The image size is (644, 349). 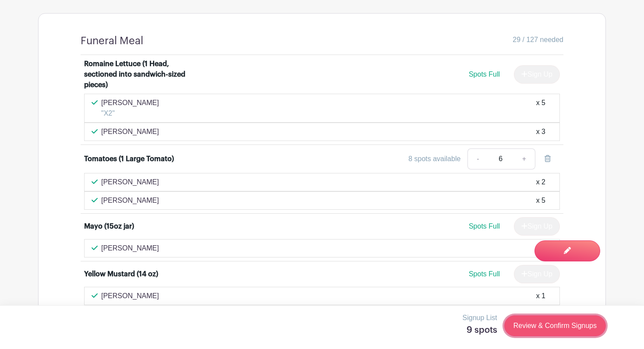 I want to click on div: Tomatoes (1 Large Tomato), so click(x=129, y=159).